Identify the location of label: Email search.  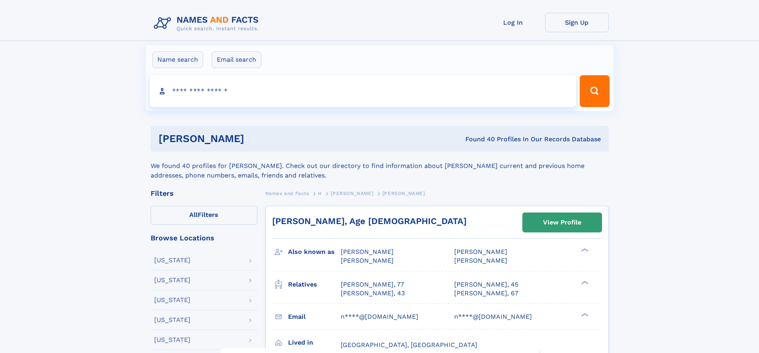
(236, 60).